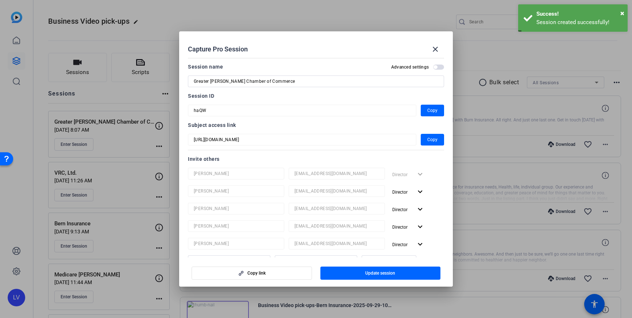 The width and height of the screenshot is (632, 318). Describe the element at coordinates (579, 22) in the screenshot. I see `div: Session created successfully!` at that location.